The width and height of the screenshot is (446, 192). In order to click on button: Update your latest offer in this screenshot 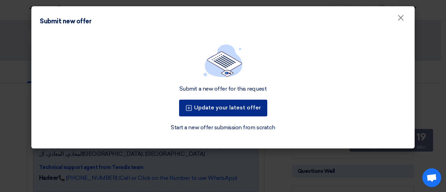, I will do `click(223, 108)`.